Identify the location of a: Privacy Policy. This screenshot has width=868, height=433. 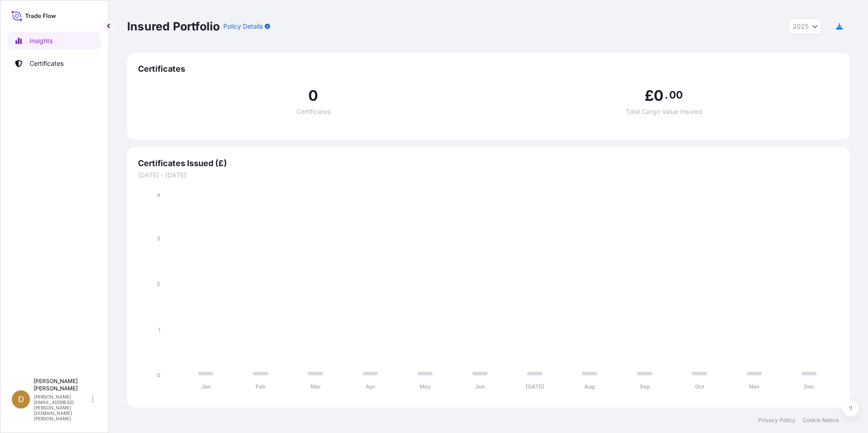
(777, 420).